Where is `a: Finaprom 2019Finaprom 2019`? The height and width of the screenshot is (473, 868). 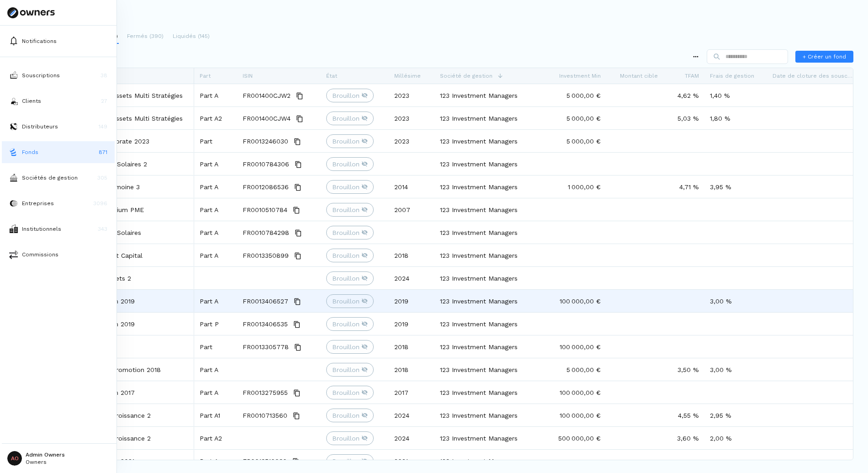 a: Finaprom 2019Finaprom 2019 is located at coordinates (130, 323).